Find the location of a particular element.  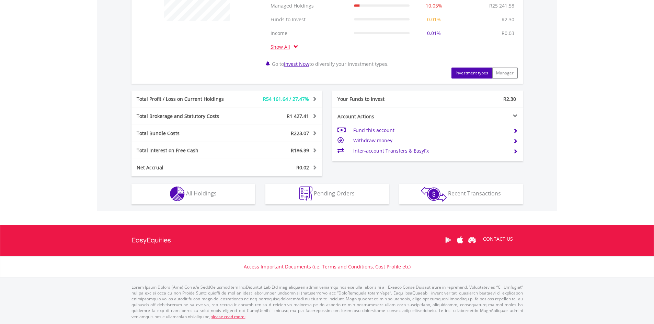

a: EasyEquities is located at coordinates (151, 241).